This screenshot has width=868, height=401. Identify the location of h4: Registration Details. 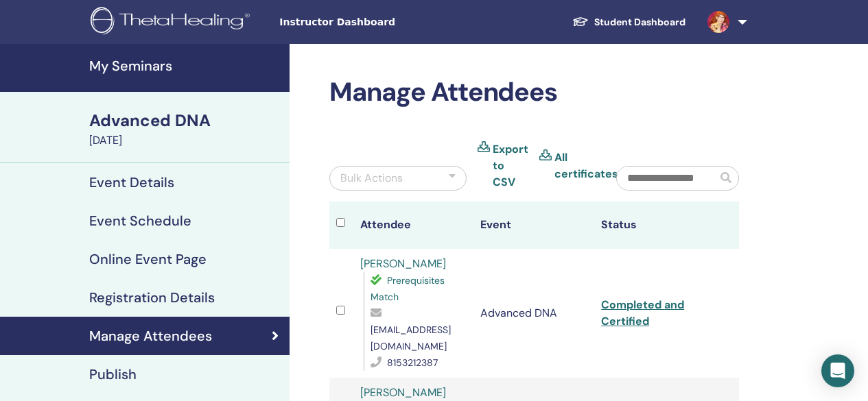
(151, 298).